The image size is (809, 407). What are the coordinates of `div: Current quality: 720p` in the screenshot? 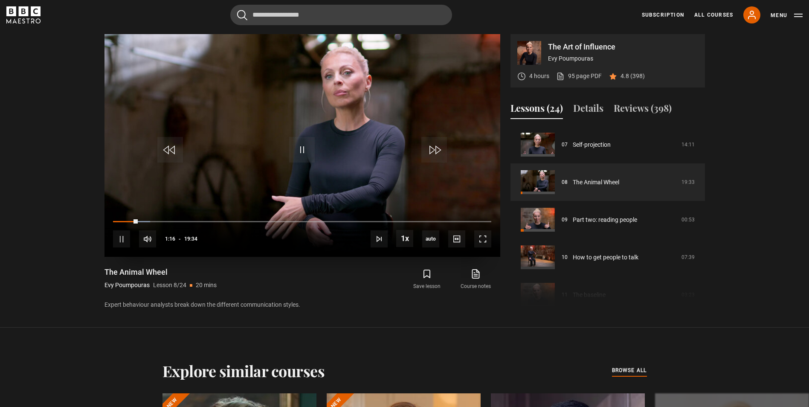 It's located at (431, 239).